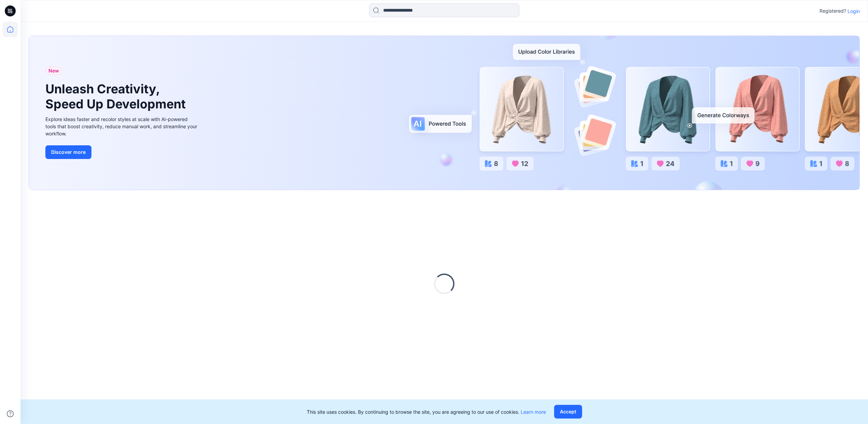 The image size is (868, 424). Describe the element at coordinates (568, 412) in the screenshot. I see `button: Accept` at that location.